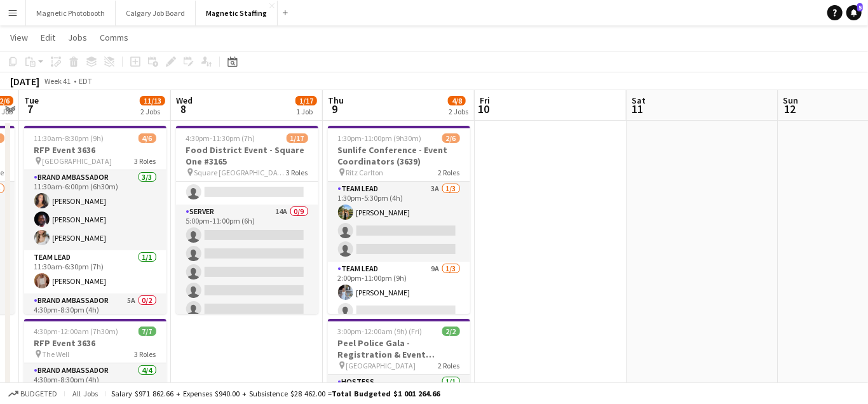 The height and width of the screenshot is (404, 868). Describe the element at coordinates (307, 111) in the screenshot. I see `div: 1 Job` at that location.